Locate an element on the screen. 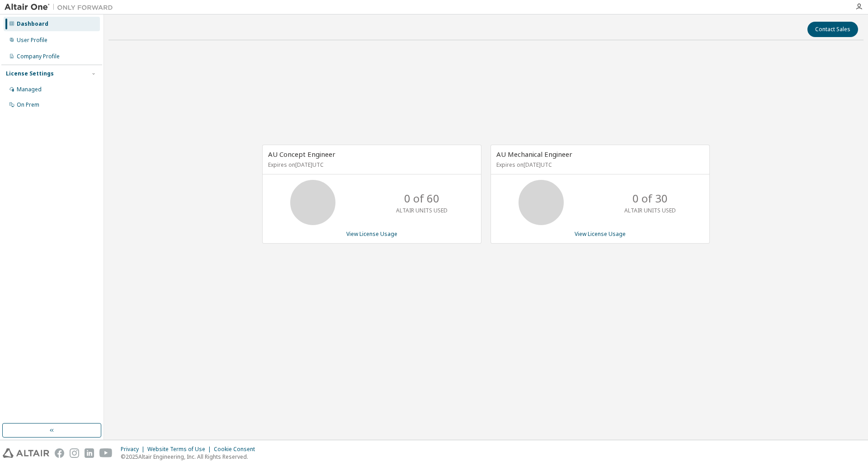  div: Privacy is located at coordinates (134, 449).